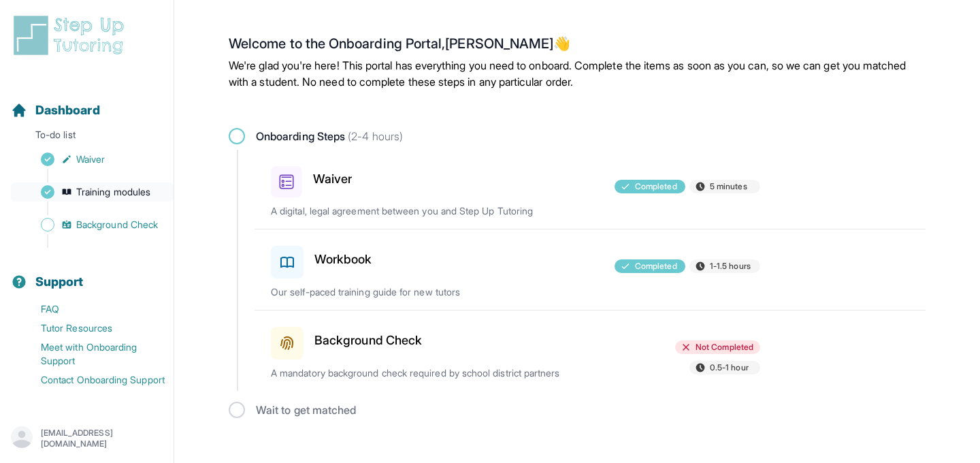 The width and height of the screenshot is (980, 463). I want to click on p: Our self-paced training guide for new tutors, so click(430, 292).